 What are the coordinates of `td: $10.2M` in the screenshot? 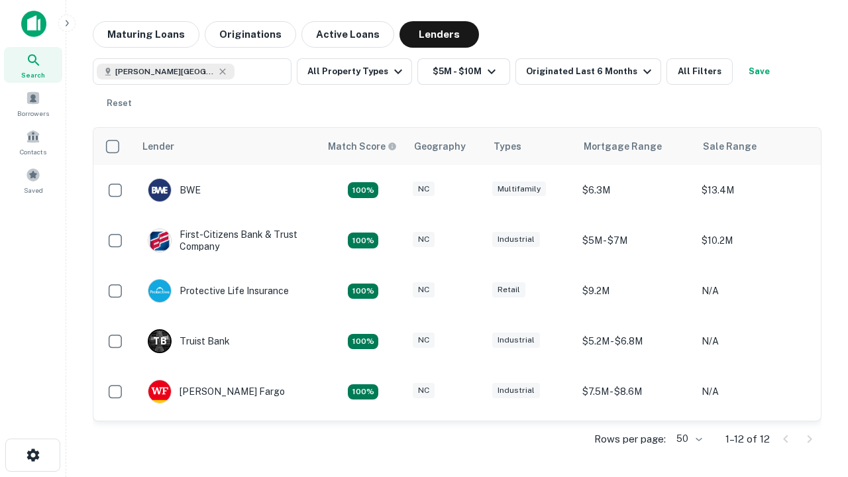 It's located at (754, 240).